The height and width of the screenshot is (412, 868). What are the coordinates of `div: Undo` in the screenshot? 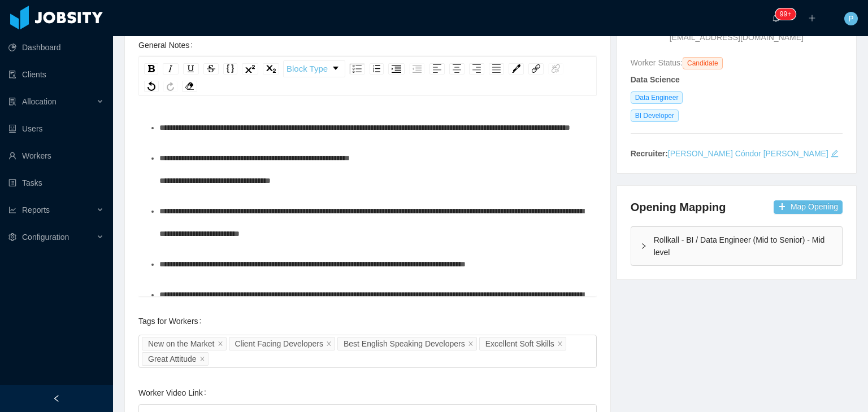 It's located at (151, 86).